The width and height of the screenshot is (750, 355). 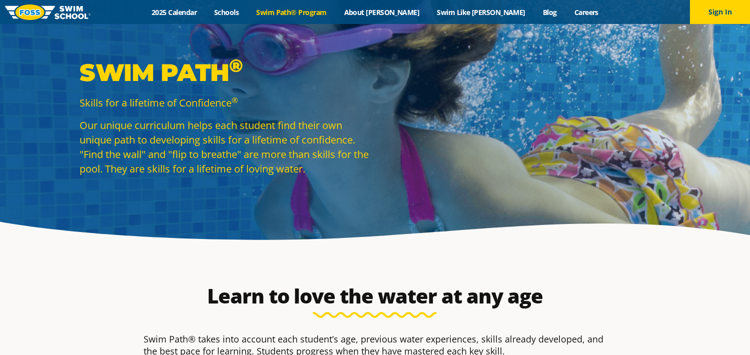 What do you see at coordinates (225, 103) in the screenshot?
I see `p: Skills for a lifetime of Confidence` at bounding box center [225, 103].